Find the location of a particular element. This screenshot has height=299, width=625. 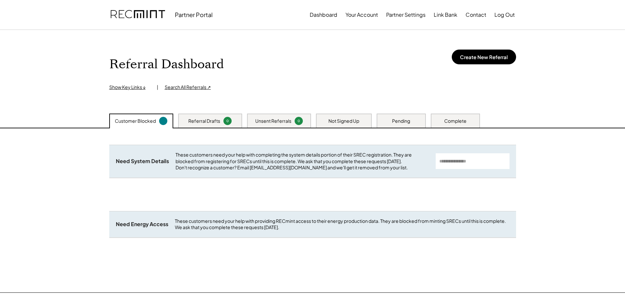

div: Need System Details is located at coordinates (142, 161).